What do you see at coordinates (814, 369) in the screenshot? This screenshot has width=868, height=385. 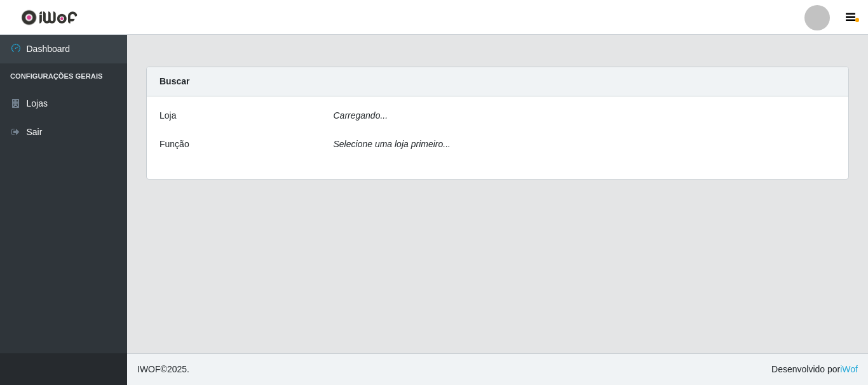 I see `span: Desenvolvido por` at bounding box center [814, 369].